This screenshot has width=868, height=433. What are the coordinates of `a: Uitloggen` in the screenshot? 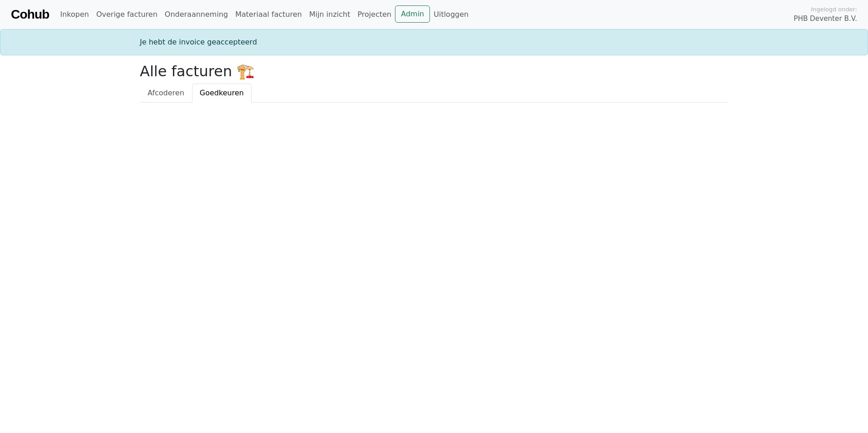 It's located at (450, 15).